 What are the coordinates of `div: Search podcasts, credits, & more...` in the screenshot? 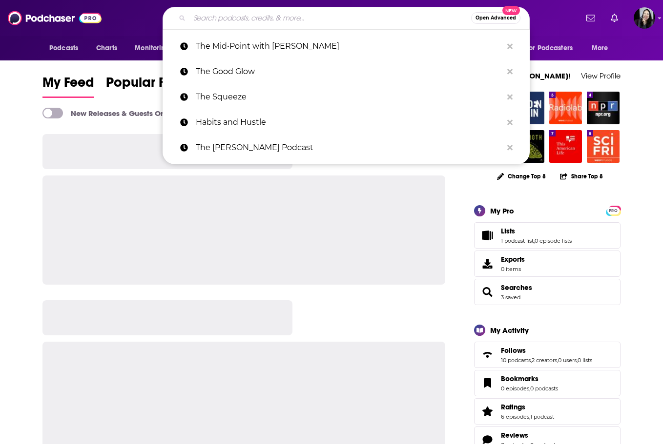 It's located at (346, 18).